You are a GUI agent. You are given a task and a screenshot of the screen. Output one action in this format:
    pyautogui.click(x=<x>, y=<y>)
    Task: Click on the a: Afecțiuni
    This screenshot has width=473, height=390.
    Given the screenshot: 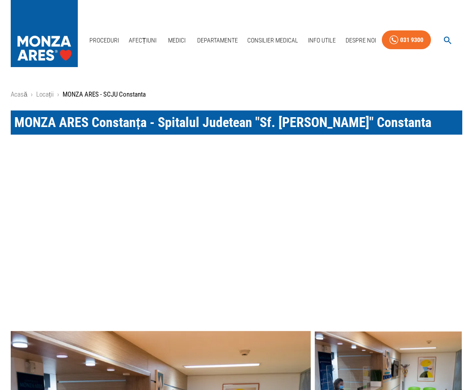 What is the action you would take?
    pyautogui.click(x=143, y=40)
    